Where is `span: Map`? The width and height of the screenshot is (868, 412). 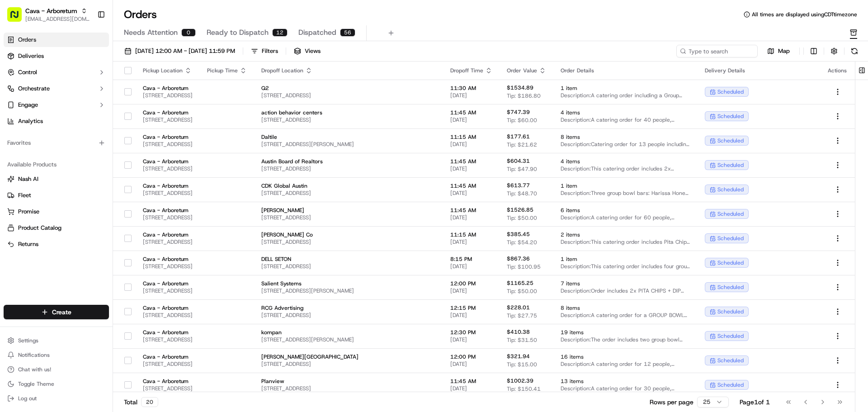 span: Map is located at coordinates (784, 51).